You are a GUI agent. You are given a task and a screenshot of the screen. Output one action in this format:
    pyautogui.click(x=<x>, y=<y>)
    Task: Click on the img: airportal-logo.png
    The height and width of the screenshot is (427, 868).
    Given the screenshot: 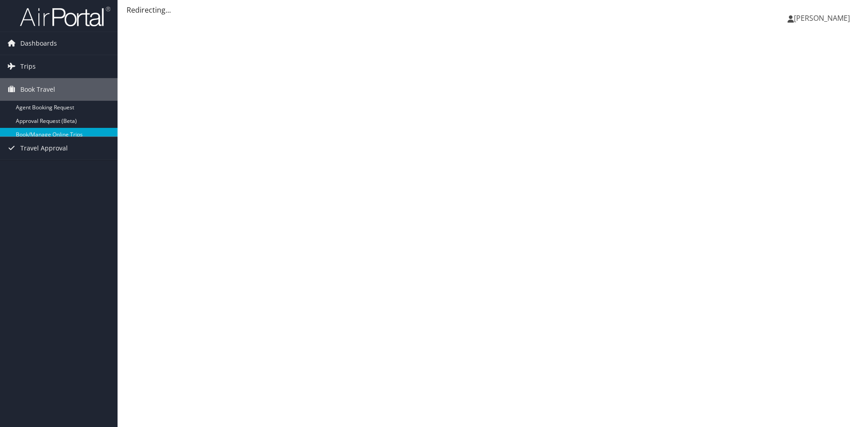 What is the action you would take?
    pyautogui.click(x=65, y=16)
    